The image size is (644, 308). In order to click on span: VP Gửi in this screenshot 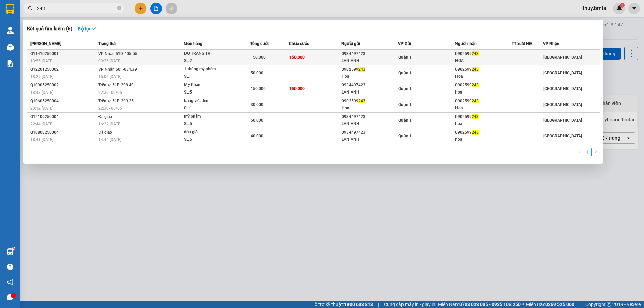, I will do `click(405, 44)`.